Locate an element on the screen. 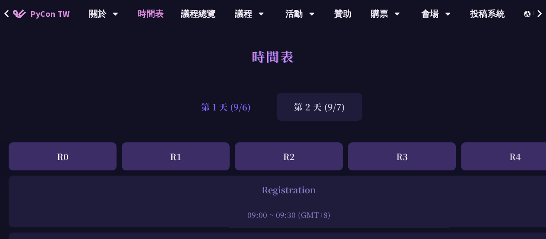  div: 第 1 天 (9/6) is located at coordinates (226, 107).